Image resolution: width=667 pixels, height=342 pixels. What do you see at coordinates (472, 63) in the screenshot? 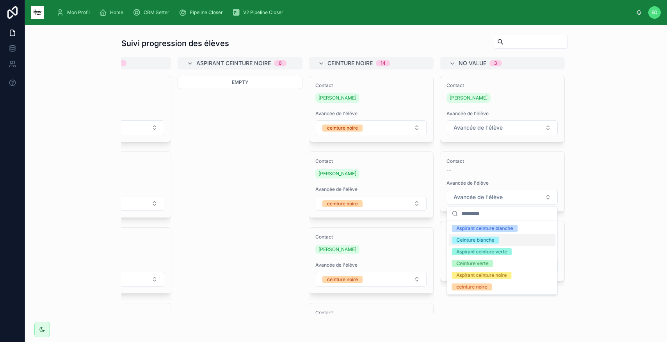
I see `span: No value` at bounding box center [472, 63].